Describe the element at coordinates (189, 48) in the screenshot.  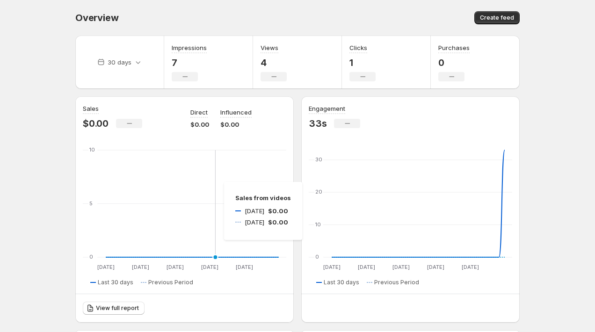
I see `h3: Impressions` at that location.